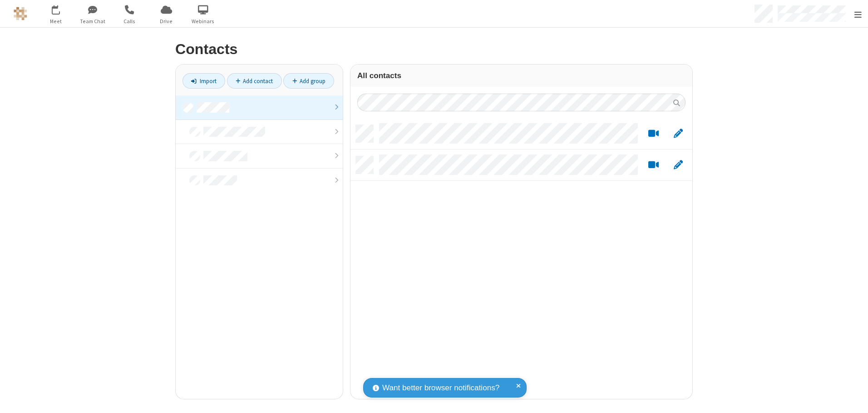 The height and width of the screenshot is (413, 868). What do you see at coordinates (309, 81) in the screenshot?
I see `a: Add group` at bounding box center [309, 81].